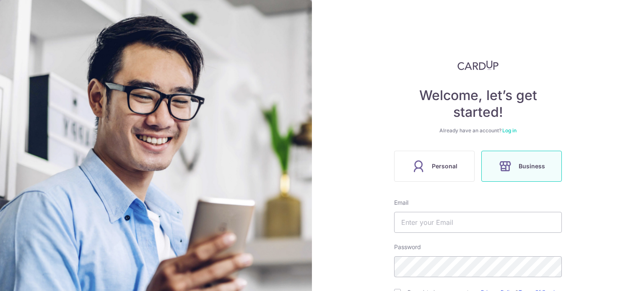 This screenshot has width=644, height=291. What do you see at coordinates (408, 247) in the screenshot?
I see `label: Password` at bounding box center [408, 247].